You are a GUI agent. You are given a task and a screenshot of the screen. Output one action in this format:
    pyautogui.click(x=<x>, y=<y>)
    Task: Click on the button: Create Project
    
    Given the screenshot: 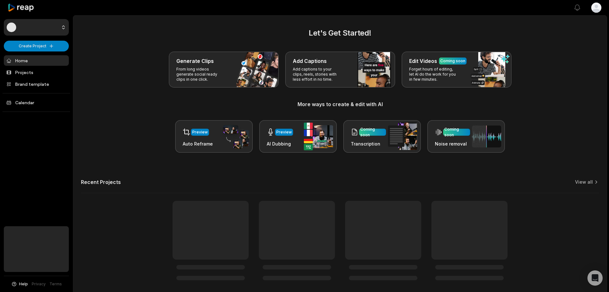 What is the action you would take?
    pyautogui.click(x=36, y=46)
    